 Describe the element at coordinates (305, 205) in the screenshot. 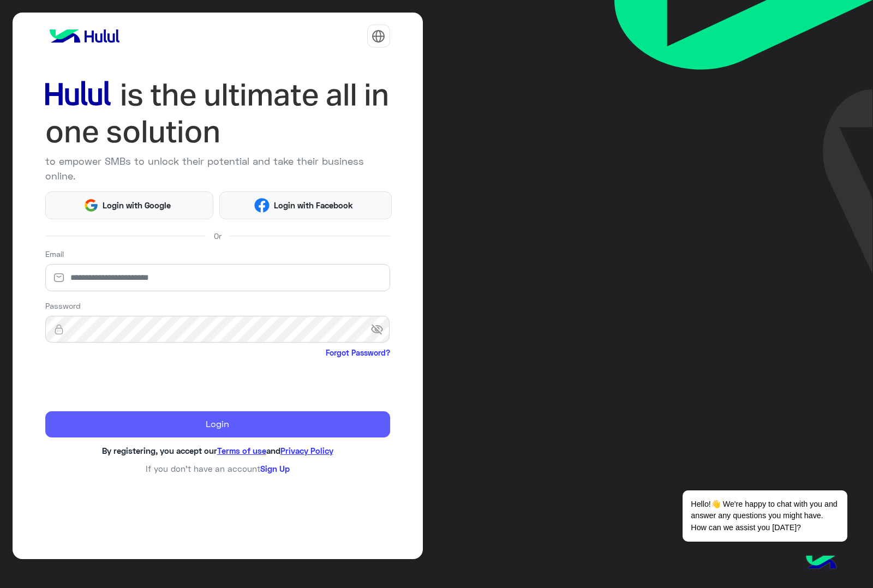

I see `button: Login with Facebook` at that location.